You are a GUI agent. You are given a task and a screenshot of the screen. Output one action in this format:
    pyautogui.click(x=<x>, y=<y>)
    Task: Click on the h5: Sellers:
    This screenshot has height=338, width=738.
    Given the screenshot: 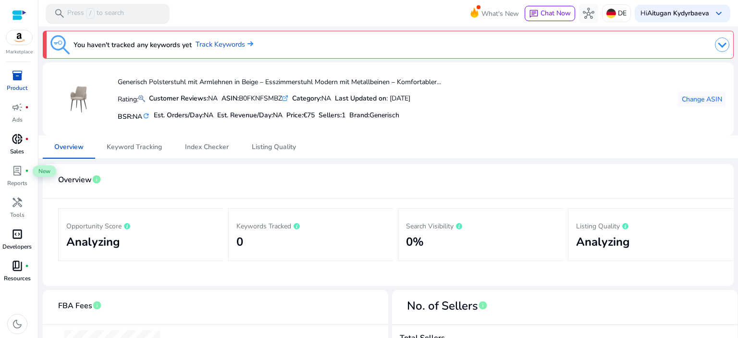 What is the action you would take?
    pyautogui.click(x=332, y=115)
    